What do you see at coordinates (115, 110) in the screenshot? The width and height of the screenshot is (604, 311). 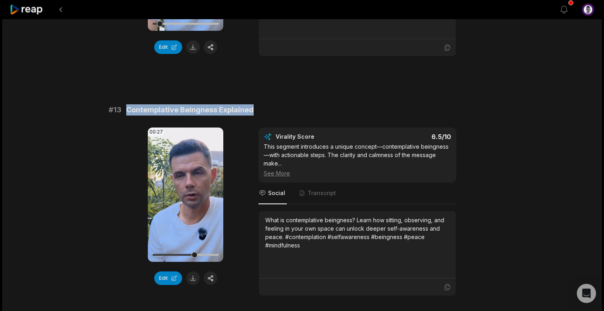 I see `span: # 13` at bounding box center [115, 110].